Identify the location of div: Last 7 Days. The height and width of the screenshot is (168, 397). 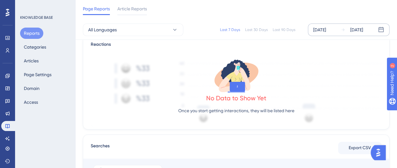
(230, 30).